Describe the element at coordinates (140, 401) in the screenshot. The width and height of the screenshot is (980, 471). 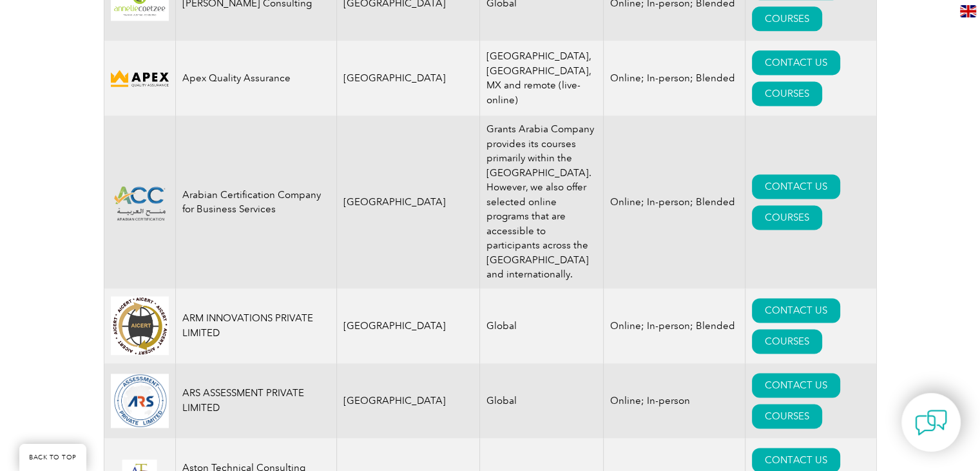
I see `img: 509b7a2e-6565-ed11-9560-0022481565fd-logo.png` at that location.